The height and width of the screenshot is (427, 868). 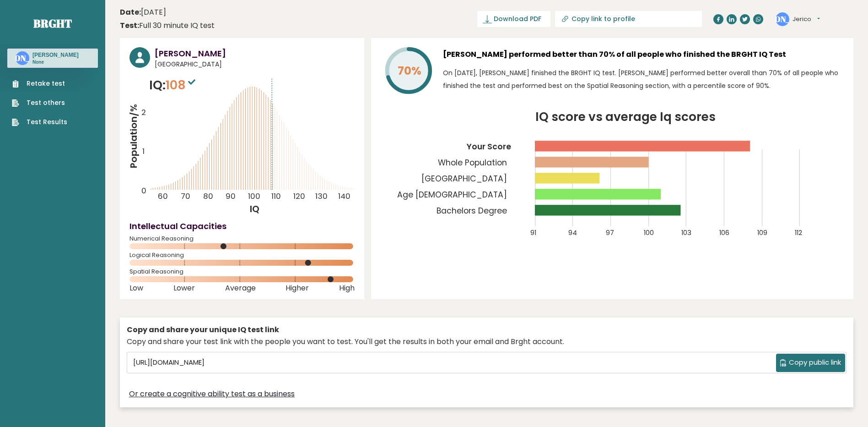 I want to click on tspan: 140, so click(x=345, y=197).